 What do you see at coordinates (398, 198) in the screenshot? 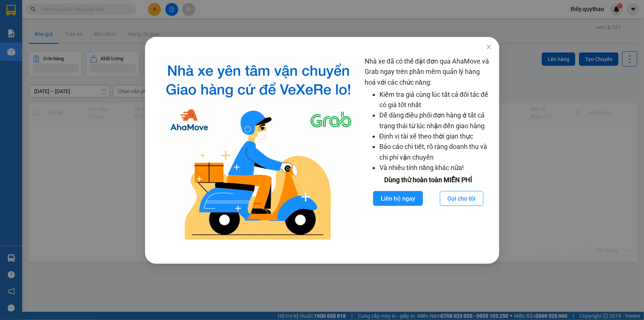
I see `button: Liên hệ ngay` at bounding box center [398, 198].